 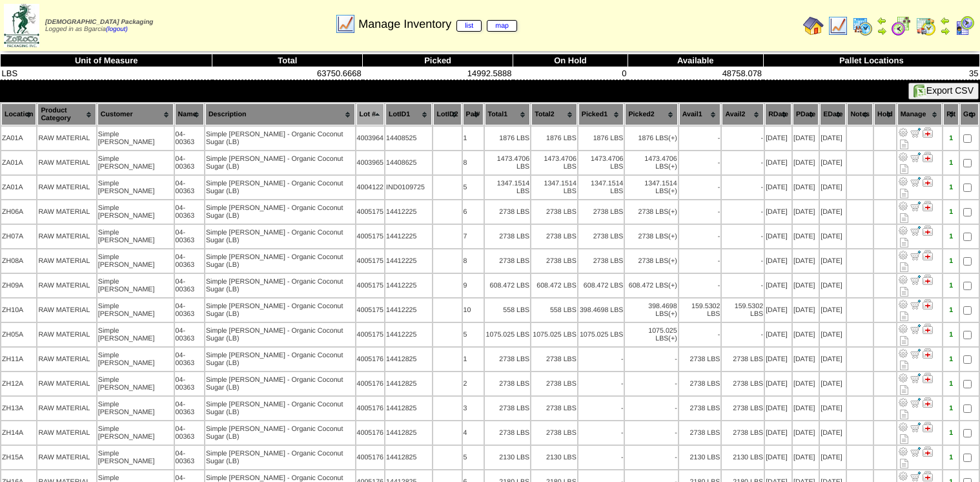 What do you see at coordinates (699, 310) in the screenshot?
I see `td: 159.5302 LBS` at bounding box center [699, 310].